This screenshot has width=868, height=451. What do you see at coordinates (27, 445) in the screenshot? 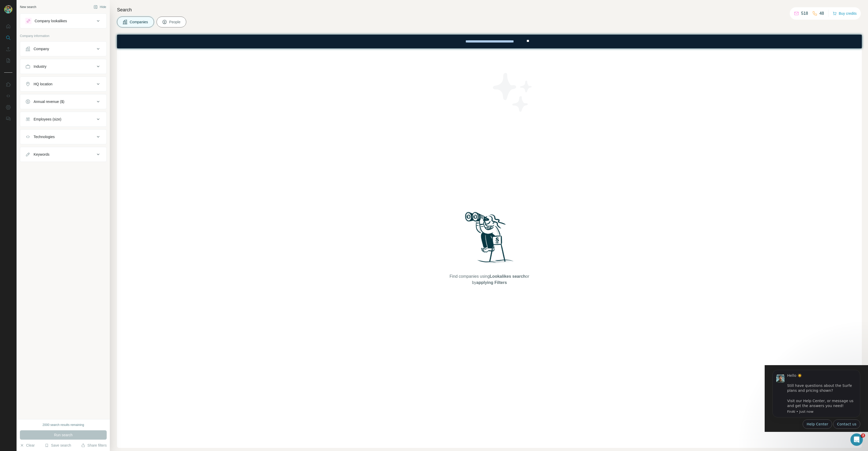
I see `button: Clear` at bounding box center [27, 445].